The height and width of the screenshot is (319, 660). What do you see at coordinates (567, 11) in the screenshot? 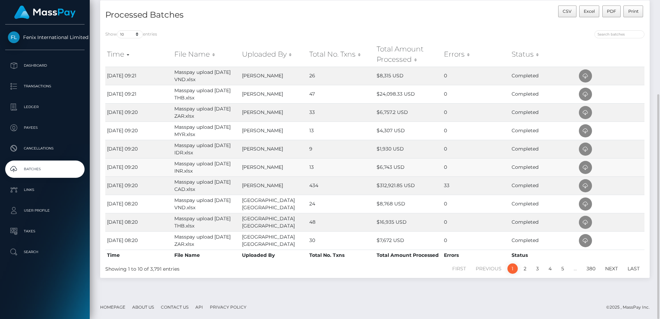
I see `span: CSV` at bounding box center [567, 11].